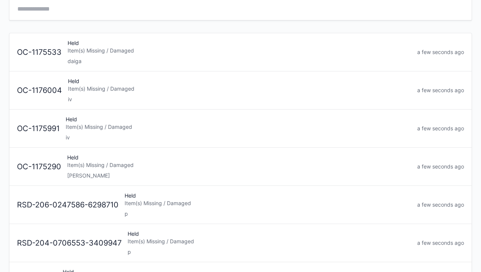  What do you see at coordinates (69, 243) in the screenshot?
I see `div: RSD-204-0706553-3409947` at bounding box center [69, 243].